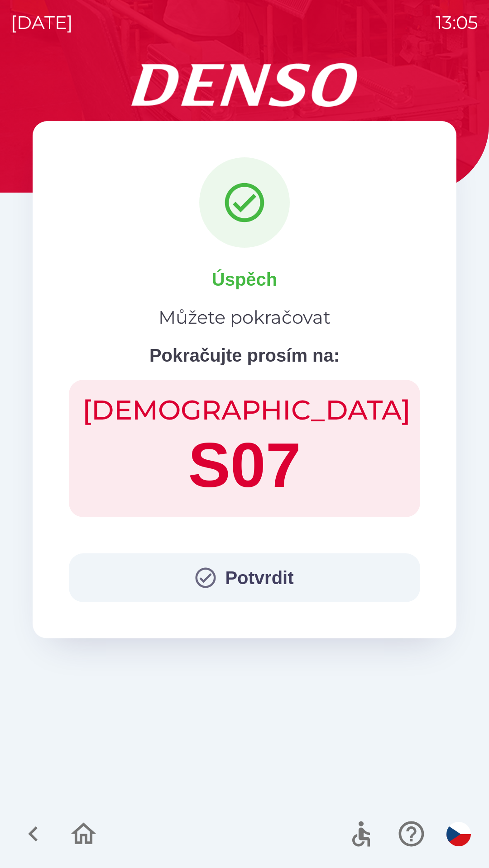  Describe the element at coordinates (244, 318) in the screenshot. I see `p: Můžete pokračovat` at that location.